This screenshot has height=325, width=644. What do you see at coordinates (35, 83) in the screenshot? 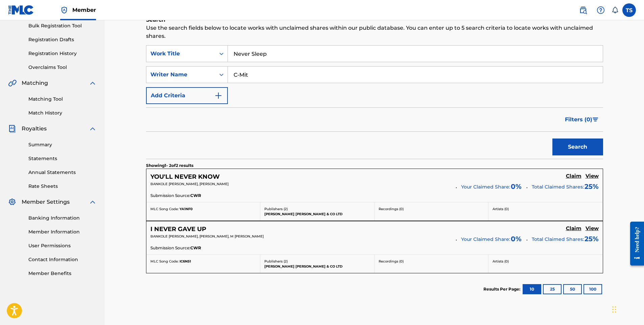
I see `span: Matching` at bounding box center [35, 83].